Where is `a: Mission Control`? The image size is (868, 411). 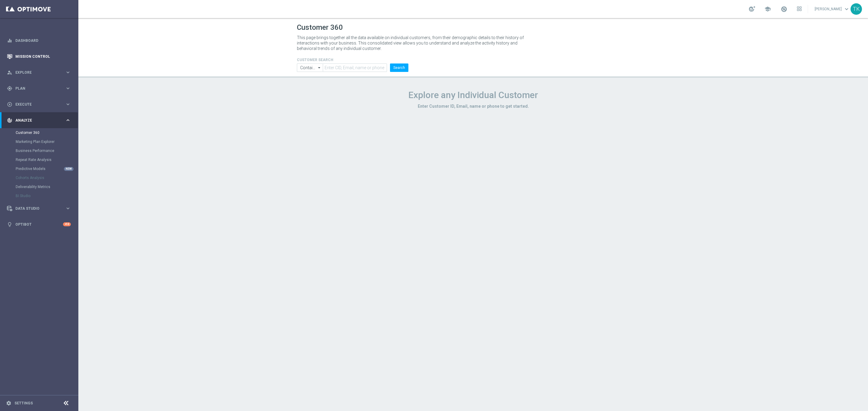
a: Mission Control is located at coordinates (43, 57).